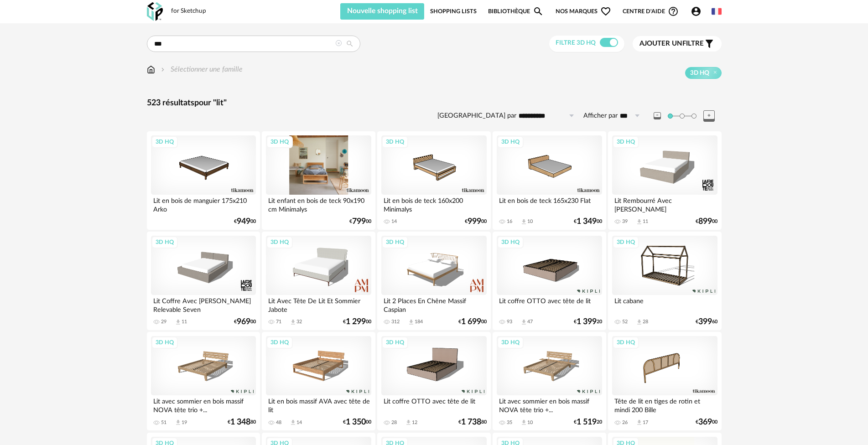 This screenshot has width=868, height=445. Describe the element at coordinates (434, 304) in the screenshot. I see `div: Lit 2 Places En Chêne Massif Caspian` at that location.